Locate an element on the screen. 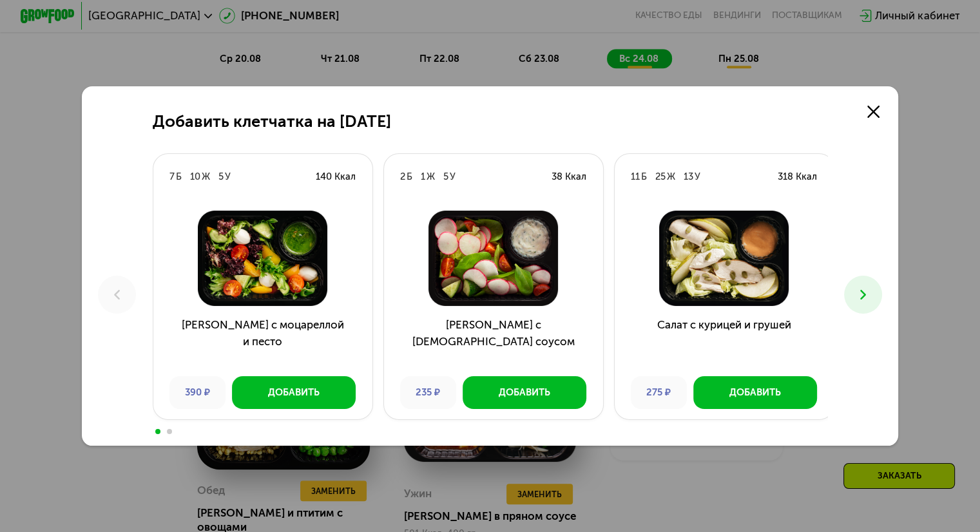  div: 390 ₽ is located at coordinates (197, 392).